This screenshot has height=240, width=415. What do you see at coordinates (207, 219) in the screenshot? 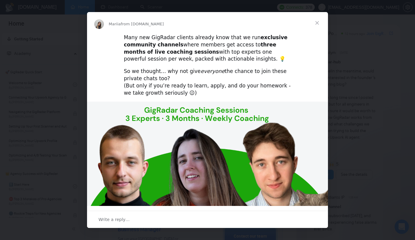
I see `div: Open conversation and reply` at bounding box center [207, 219].